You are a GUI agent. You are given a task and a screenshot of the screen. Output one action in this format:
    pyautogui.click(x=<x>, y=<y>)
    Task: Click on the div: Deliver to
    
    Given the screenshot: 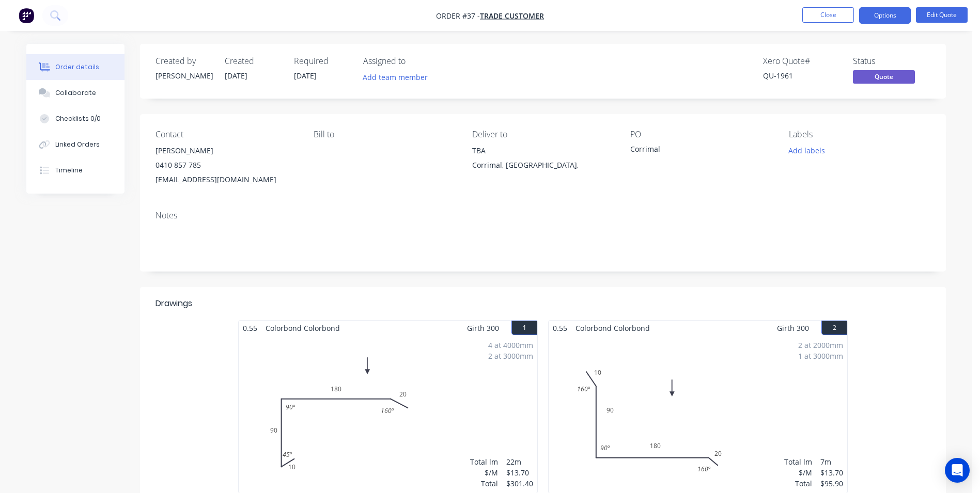 What is the action you would take?
    pyautogui.click(x=543, y=135)
    